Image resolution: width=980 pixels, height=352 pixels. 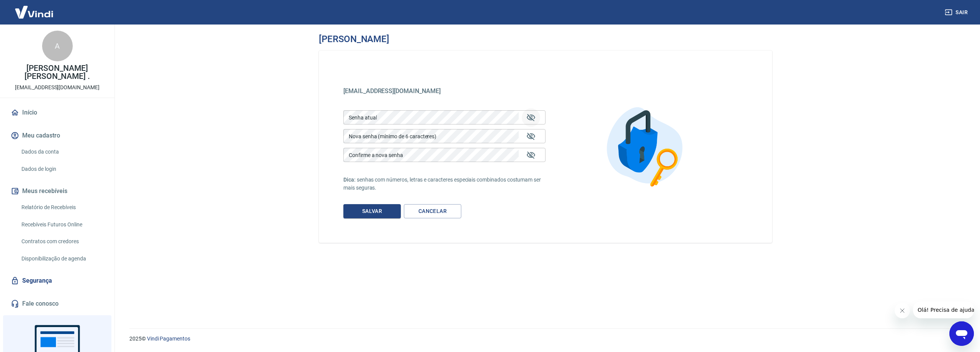 What do you see at coordinates (34, 12) in the screenshot?
I see `img: Vindi` at bounding box center [34, 12].